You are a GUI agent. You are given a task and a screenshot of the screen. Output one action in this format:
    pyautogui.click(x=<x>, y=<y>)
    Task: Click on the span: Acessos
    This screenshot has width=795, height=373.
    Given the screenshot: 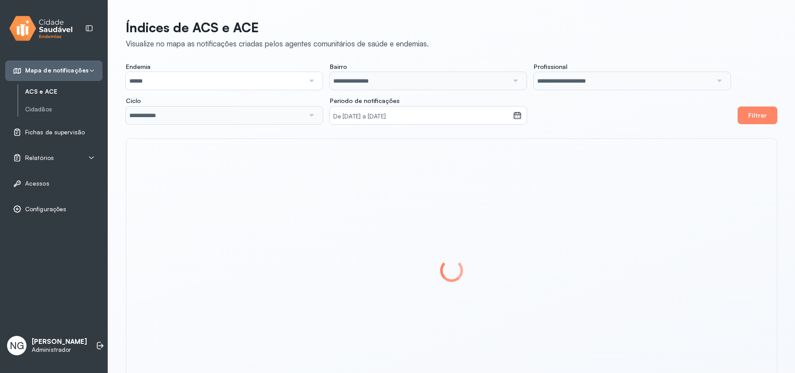 What is the action you would take?
    pyautogui.click(x=37, y=183)
    